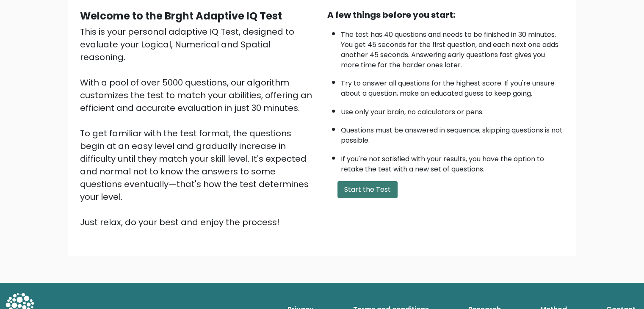  I want to click on li: Questions must be answered in sequence; skipping questions is not possible., so click(453, 134).